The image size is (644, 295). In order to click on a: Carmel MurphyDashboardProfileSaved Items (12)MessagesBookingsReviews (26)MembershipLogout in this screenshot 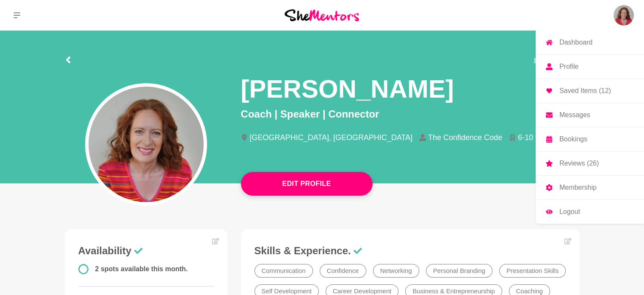, I will do `click(624, 15)`.